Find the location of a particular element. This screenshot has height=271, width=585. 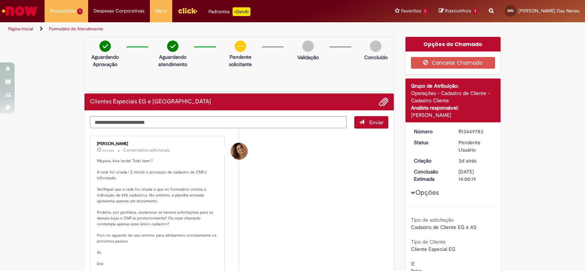

div: R13449783 is located at coordinates (475, 132).